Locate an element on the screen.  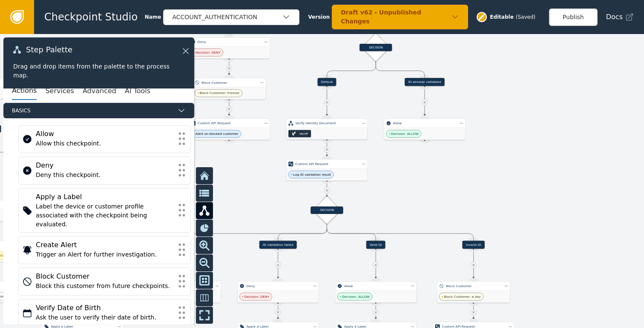
div: ID validation failed is located at coordinates (278, 244).